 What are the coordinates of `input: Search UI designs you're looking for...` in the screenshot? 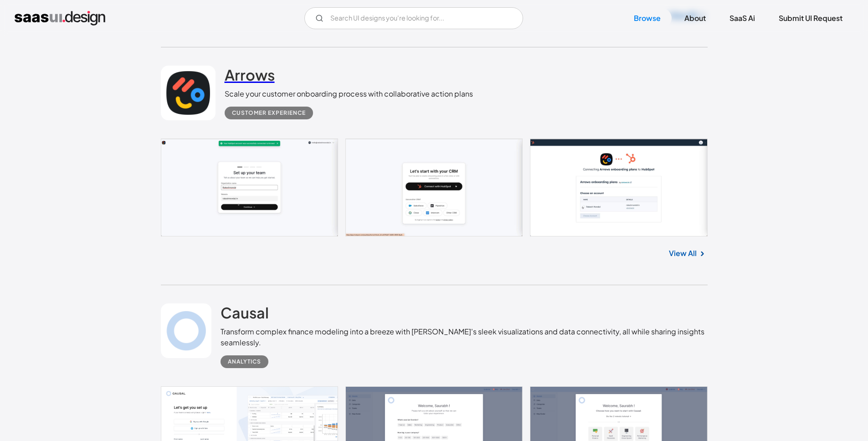 It's located at (413, 19).